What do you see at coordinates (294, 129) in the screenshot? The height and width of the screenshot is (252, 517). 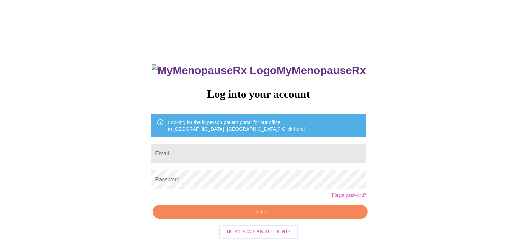 I see `a: Click here!` at bounding box center [294, 129].